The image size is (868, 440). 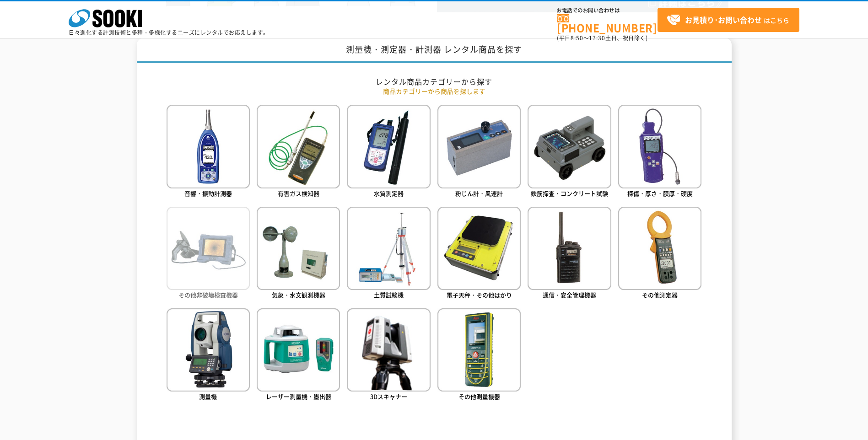 I want to click on span: 測量機, so click(x=208, y=396).